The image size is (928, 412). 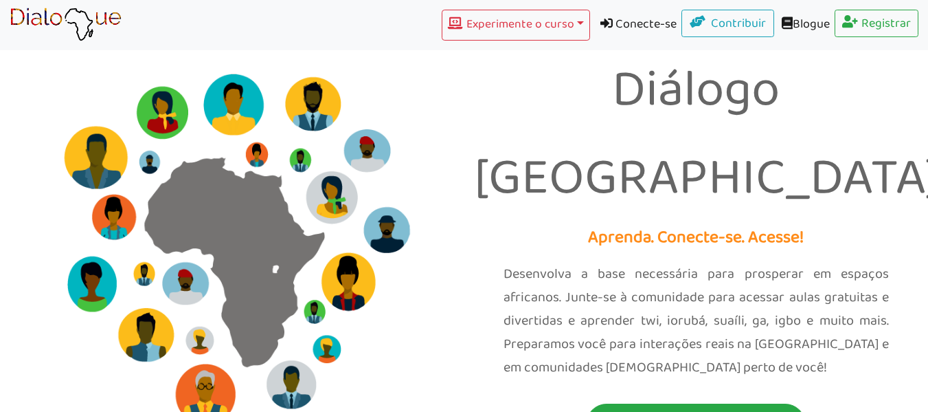 What do you see at coordinates (646, 24) in the screenshot?
I see `font: Conecte-se` at bounding box center [646, 24].